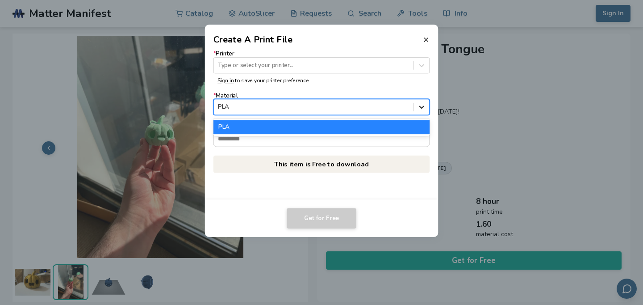 This screenshot has width=643, height=305. Describe the element at coordinates (322, 127) in the screenshot. I see `div: PLA` at that location.